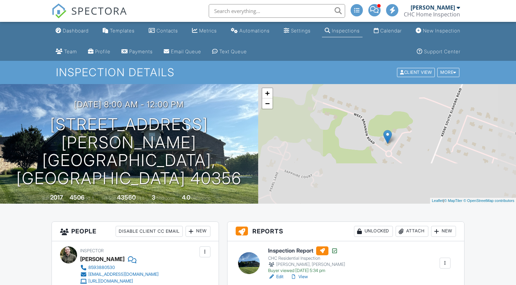 The width and height of the screenshot is (516, 285). What do you see at coordinates (164, 31) in the screenshot?
I see `a: Contacts` at bounding box center [164, 31].